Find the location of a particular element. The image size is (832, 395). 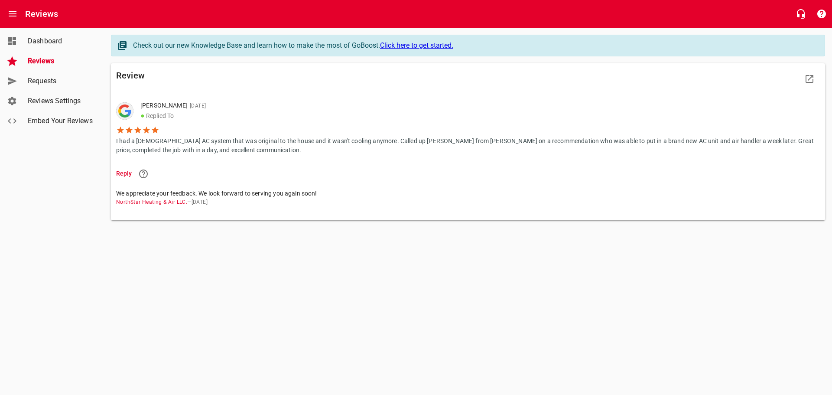

span: Dashboard is located at coordinates (61, 41).